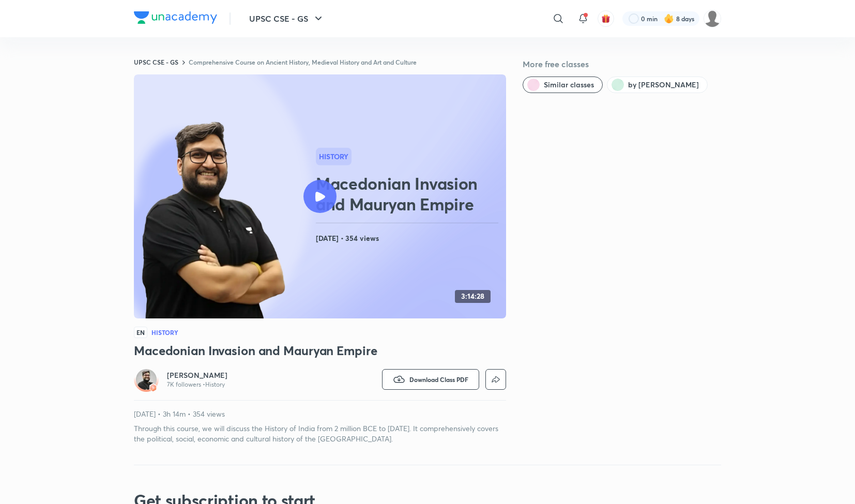 The width and height of the screenshot is (855, 504). What do you see at coordinates (473, 296) in the screenshot?
I see `h4: 3:14:28` at bounding box center [473, 296].